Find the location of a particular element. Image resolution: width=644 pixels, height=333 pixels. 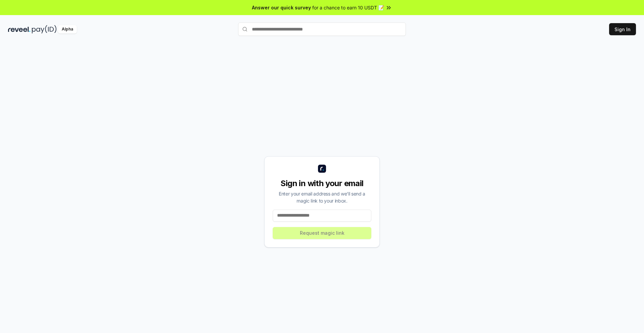

div: Alpha is located at coordinates (67, 29).